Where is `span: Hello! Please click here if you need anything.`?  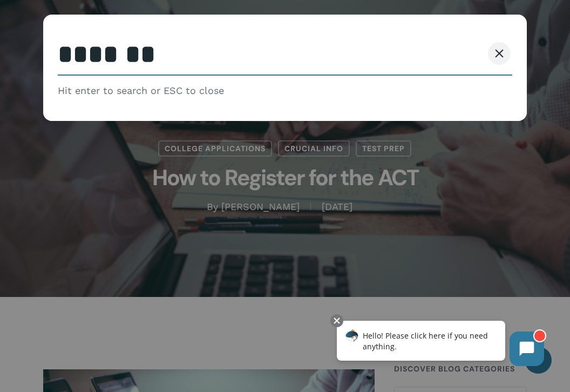
span: Hello! Please click here if you need anything. is located at coordinates (100, 29).